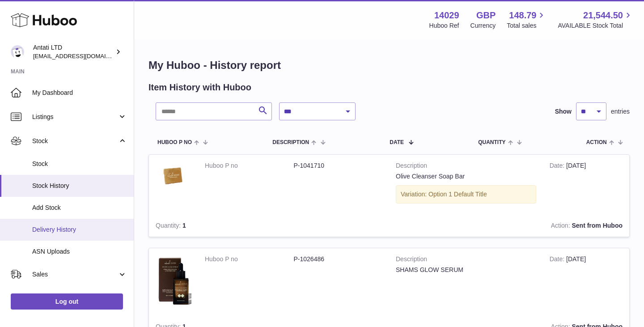  What do you see at coordinates (447, 15) in the screenshot?
I see `strong: 14029` at bounding box center [447, 15].